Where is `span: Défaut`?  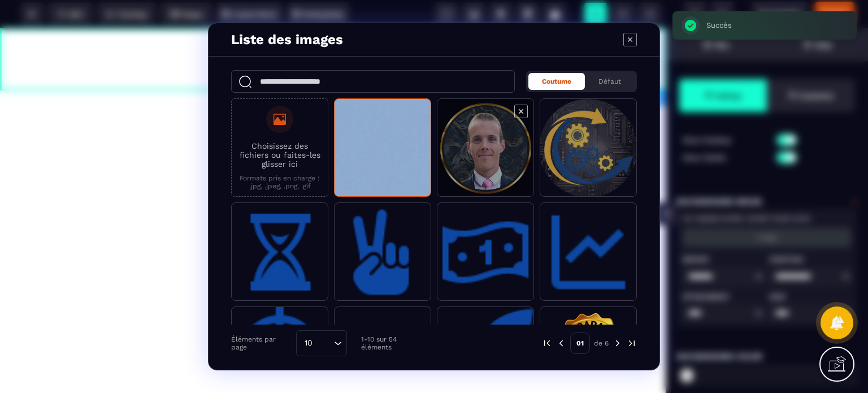
span: Défaut is located at coordinates (610, 82).